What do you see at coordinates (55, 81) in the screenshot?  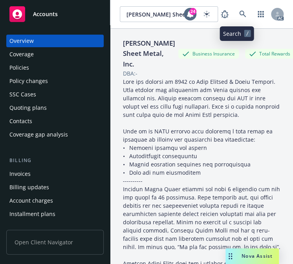 I see `a: Policy changes` at bounding box center [55, 81].